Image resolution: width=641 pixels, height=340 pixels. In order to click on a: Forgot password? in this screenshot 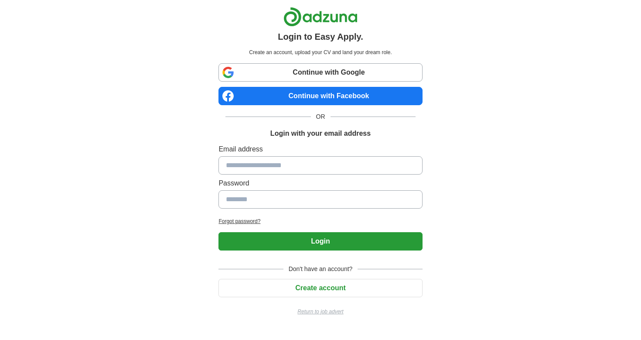, I will do `click(320, 221)`.